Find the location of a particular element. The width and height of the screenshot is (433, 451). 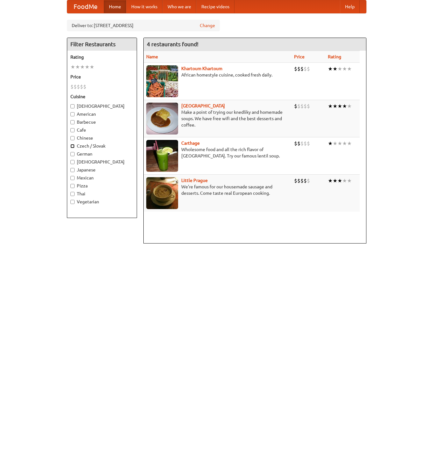

label: Barbecue is located at coordinates (102, 122).